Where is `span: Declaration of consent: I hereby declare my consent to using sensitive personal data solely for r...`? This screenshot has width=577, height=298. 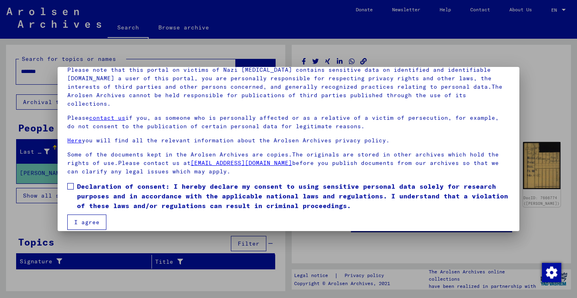 span: Declaration of consent: I hereby declare my consent to using sensitive personal data solely for r... is located at coordinates (293, 196).